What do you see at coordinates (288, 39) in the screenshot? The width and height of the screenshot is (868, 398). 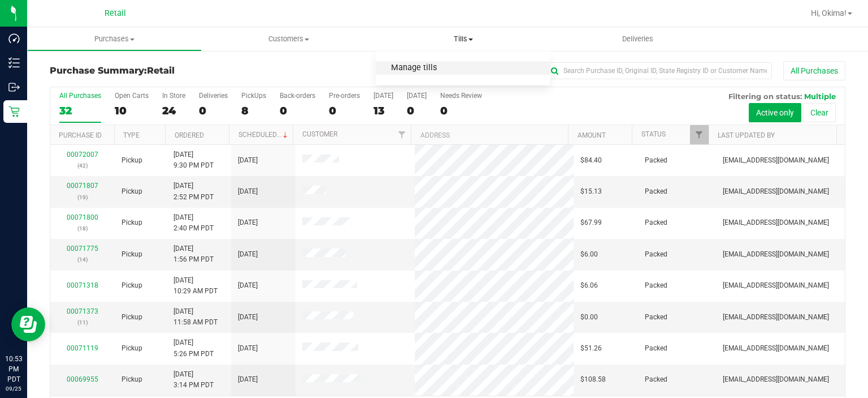 I see `span: Customers` at bounding box center [288, 39].